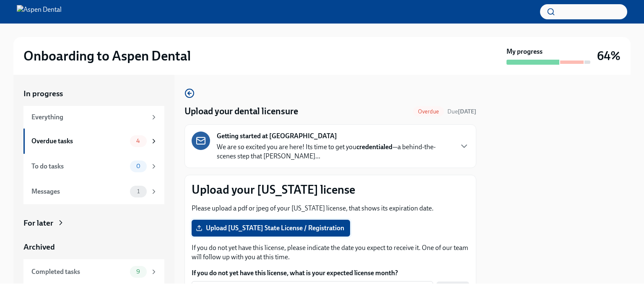 Image resolution: width=644 pixels, height=292 pixels. What do you see at coordinates (107, 56) in the screenshot?
I see `h2: Onboarding to Aspen Dental` at bounding box center [107, 56].